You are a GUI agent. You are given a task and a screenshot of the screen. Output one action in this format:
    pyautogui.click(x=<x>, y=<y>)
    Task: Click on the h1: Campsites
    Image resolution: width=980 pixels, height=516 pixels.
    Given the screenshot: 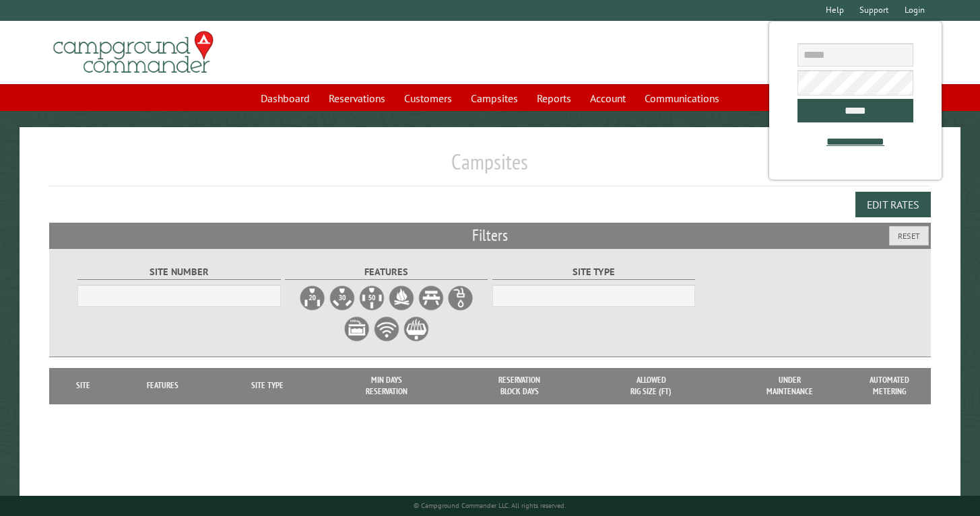 What is the action you would take?
    pyautogui.click(x=490, y=167)
    